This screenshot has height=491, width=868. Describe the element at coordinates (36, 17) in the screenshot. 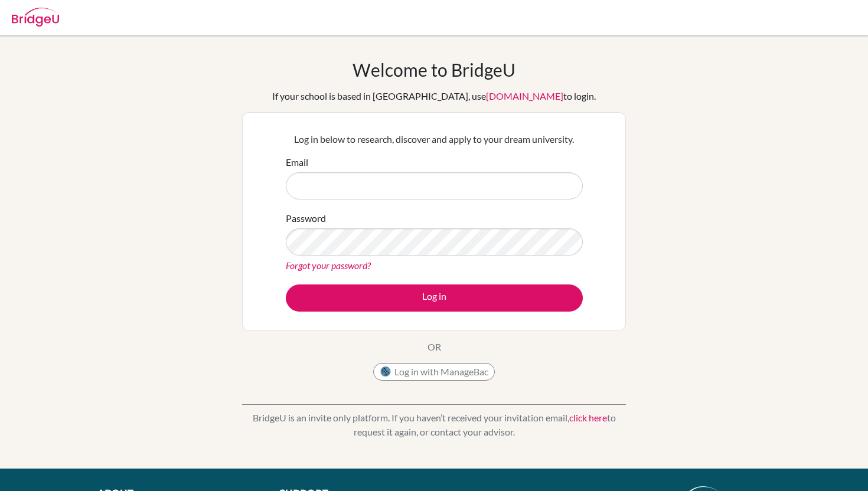

I see `img: Bridge-U` at that location.